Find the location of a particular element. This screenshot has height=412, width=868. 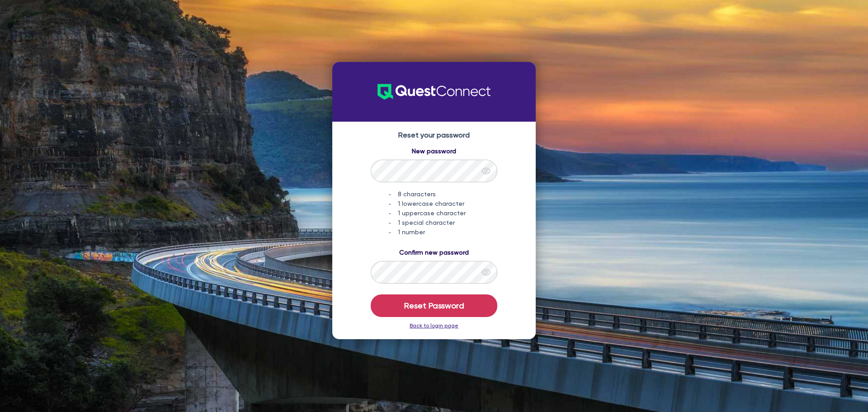

li: 1 special character is located at coordinates (443, 223).